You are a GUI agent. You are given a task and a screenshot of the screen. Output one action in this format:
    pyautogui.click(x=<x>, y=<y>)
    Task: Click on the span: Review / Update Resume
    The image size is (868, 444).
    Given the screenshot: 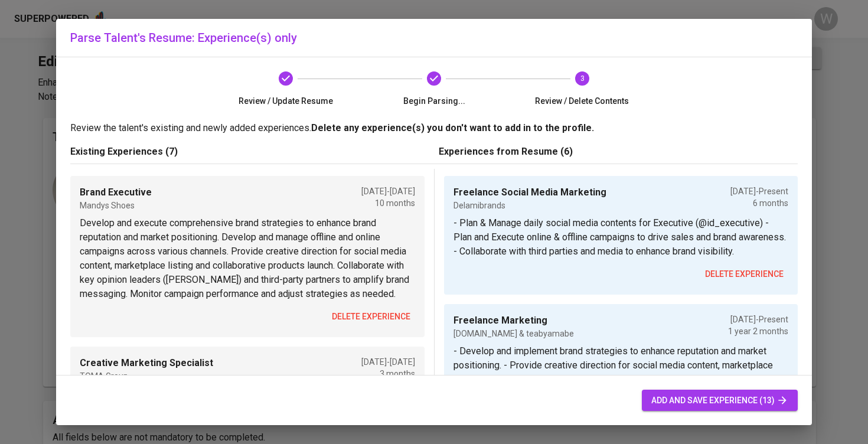 What is the action you would take?
    pyautogui.click(x=285, y=101)
    